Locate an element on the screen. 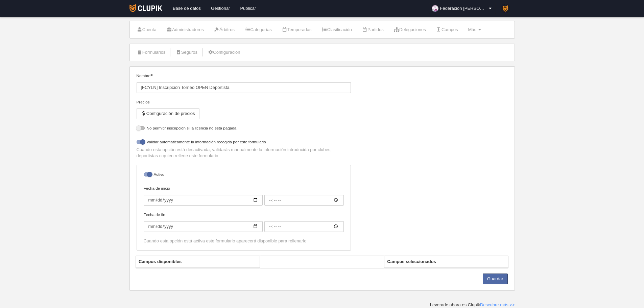 Image resolution: width=644 pixels, height=308 pixels. button: Configuración de precios is located at coordinates (168, 114).